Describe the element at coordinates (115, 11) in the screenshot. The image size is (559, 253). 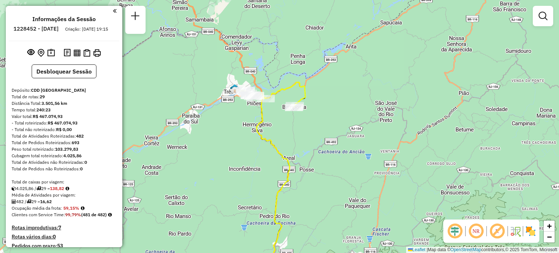
I see `a: Clique aqui para minimizar o painel` at that location.